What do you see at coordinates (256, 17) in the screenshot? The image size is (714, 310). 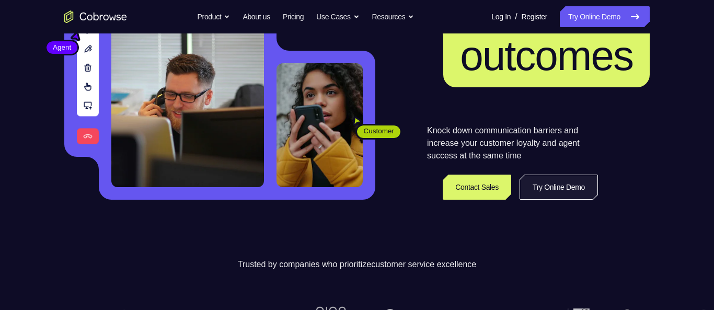 I see `a: About us` at bounding box center [256, 17].